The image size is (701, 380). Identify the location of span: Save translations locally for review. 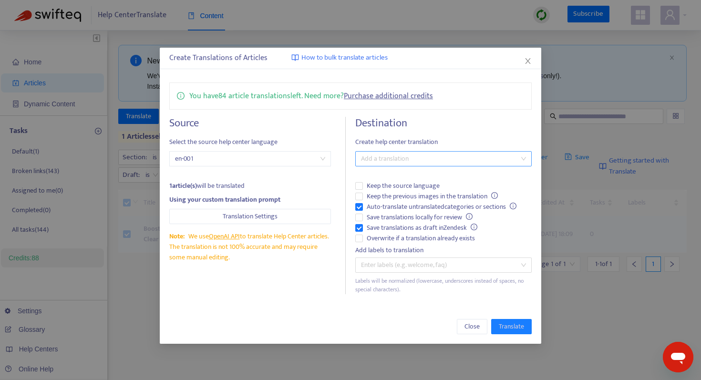
(420, 217).